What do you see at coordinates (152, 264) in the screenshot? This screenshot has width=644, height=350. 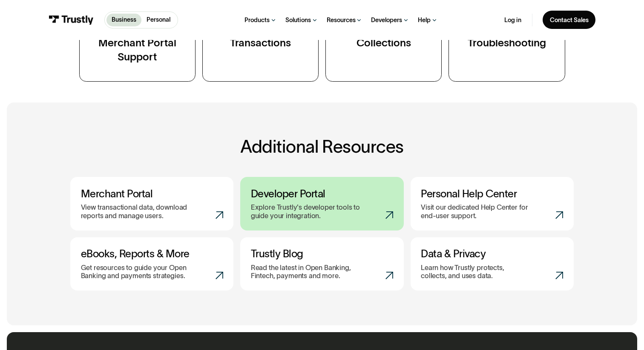 I see `a: eBooks, Reports & MoreGet resources to guide your Open Banking and payments strategies.` at bounding box center [152, 264].